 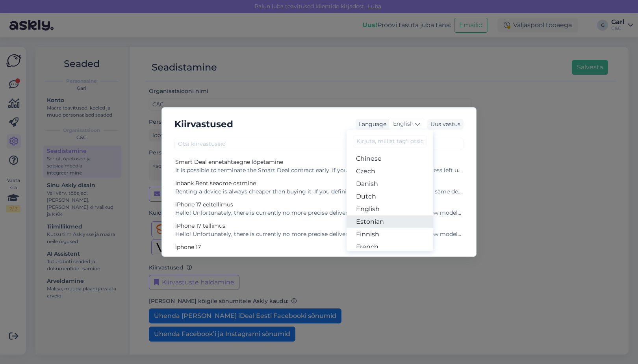 I want to click on a: Dutch, so click(x=390, y=197).